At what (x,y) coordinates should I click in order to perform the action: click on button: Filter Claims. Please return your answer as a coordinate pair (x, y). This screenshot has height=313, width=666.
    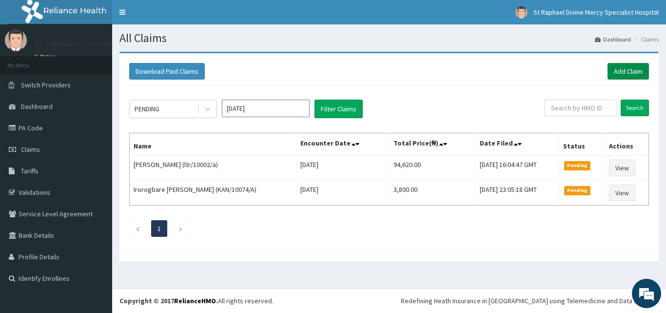
    Looking at the image, I should click on (339, 109).